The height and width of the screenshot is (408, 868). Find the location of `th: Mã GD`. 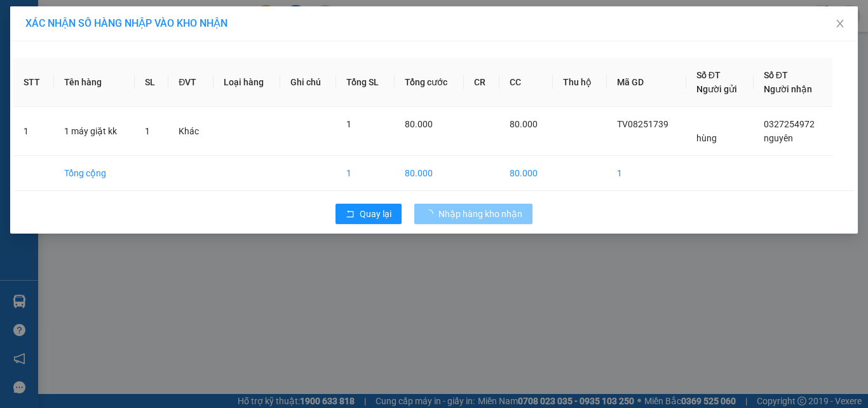

th: Mã GD is located at coordinates (647, 82).